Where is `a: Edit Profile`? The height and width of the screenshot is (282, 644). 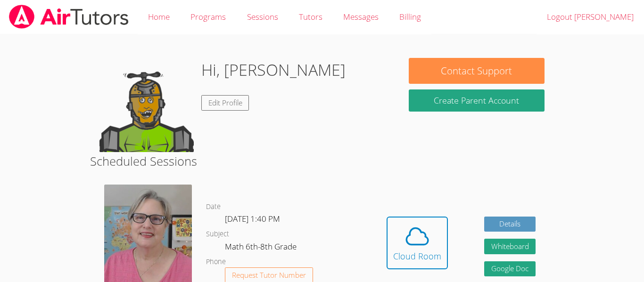
a: Edit Profile is located at coordinates (226, 103).